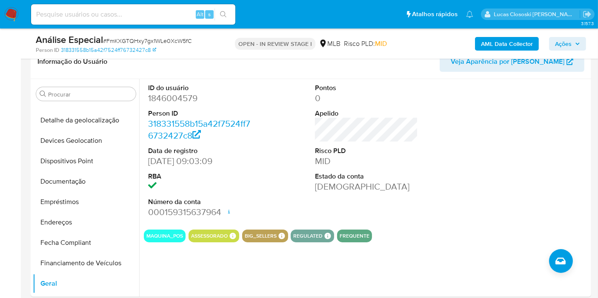 Image resolution: width=598 pixels, height=298 pixels. I want to click on span: # FmKXGTQHxy7gx1WLe0XcW5fC, so click(147, 41).